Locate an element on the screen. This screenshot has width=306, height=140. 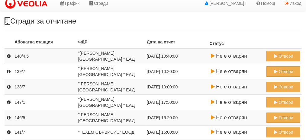
label: ФДР is located at coordinates (83, 42).